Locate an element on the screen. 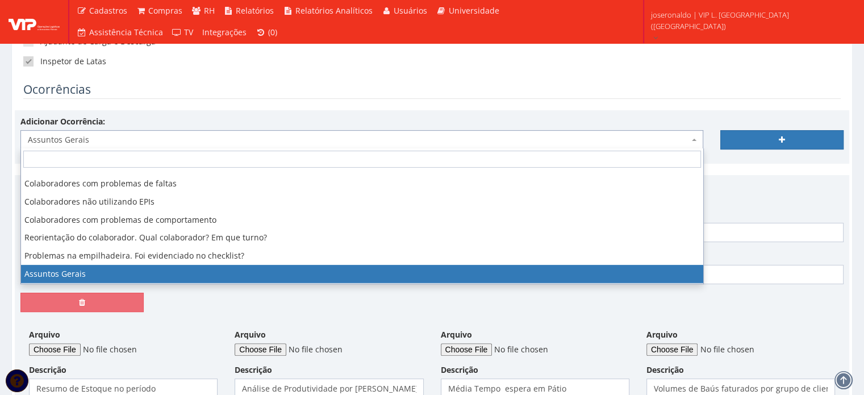  span: TV is located at coordinates (189, 32).